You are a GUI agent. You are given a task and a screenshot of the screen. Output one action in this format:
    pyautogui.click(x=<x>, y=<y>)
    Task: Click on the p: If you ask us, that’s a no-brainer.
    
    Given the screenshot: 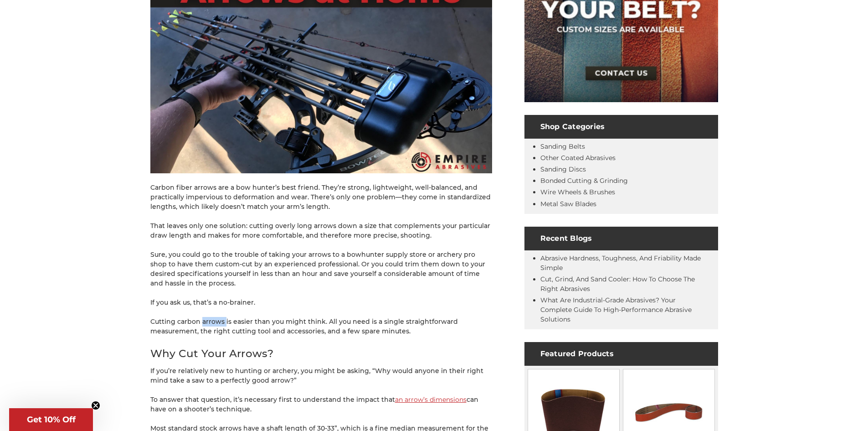 What is the action you would take?
    pyautogui.click(x=321, y=302)
    